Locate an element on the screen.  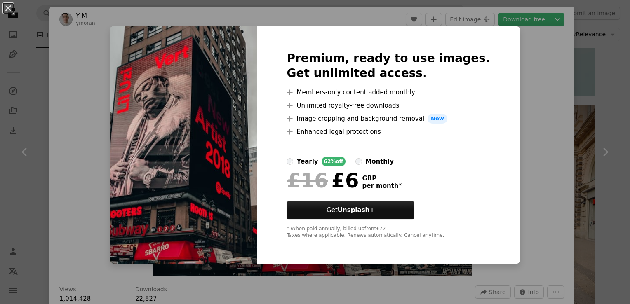
img: photo-1580907826414-5345a5aa68ad is located at coordinates (184, 145).